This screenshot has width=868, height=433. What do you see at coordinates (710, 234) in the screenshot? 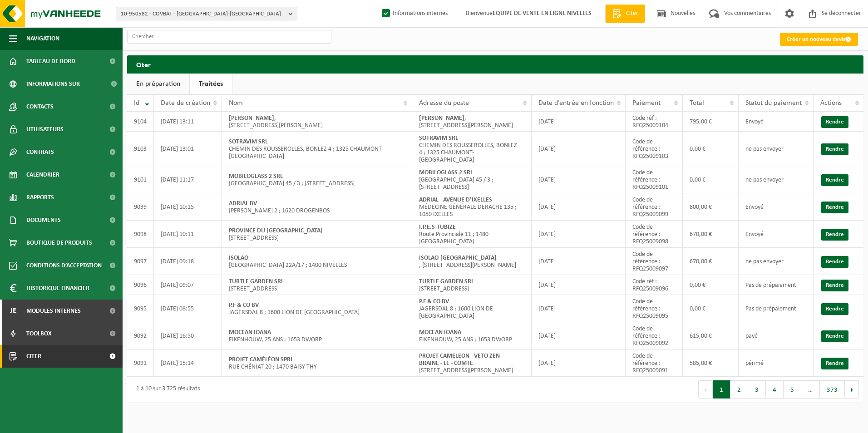
I see `td: 670,00 €` at bounding box center [710, 234].